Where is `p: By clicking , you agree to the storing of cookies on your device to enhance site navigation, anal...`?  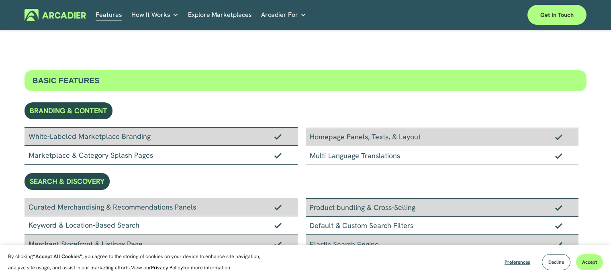
p: By clicking , you agree to the storing of cookies on your device to enhance site navigation, anal... is located at coordinates (139, 262).